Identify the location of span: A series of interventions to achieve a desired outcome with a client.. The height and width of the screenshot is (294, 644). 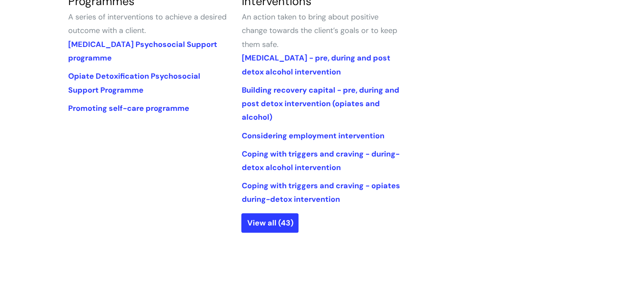
(147, 24).